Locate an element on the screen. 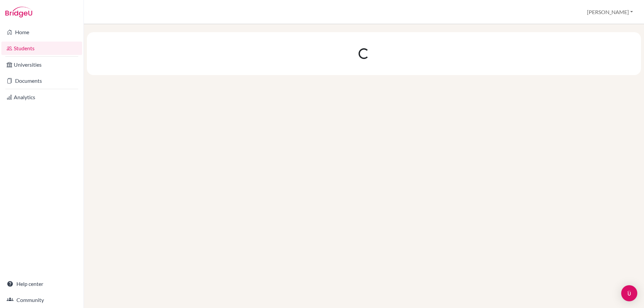  a: Students is located at coordinates (42, 48).